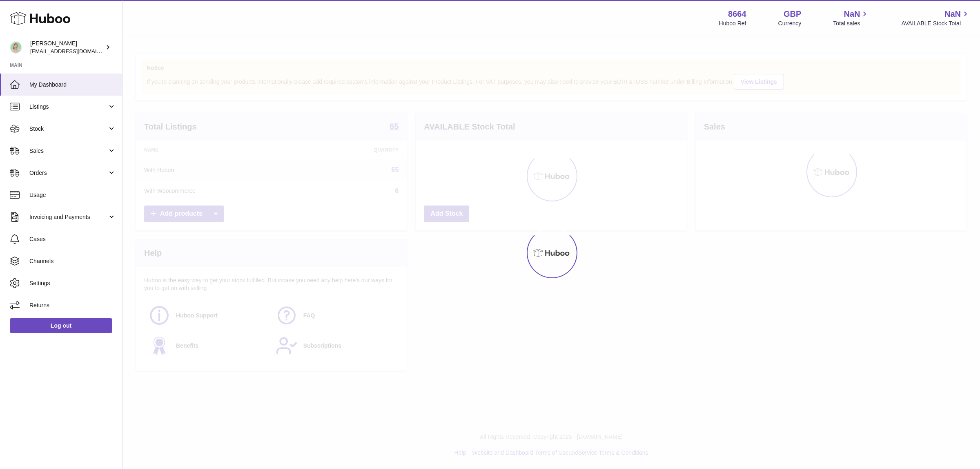  What do you see at coordinates (72, 239) in the screenshot?
I see `span: Cases` at bounding box center [72, 239].